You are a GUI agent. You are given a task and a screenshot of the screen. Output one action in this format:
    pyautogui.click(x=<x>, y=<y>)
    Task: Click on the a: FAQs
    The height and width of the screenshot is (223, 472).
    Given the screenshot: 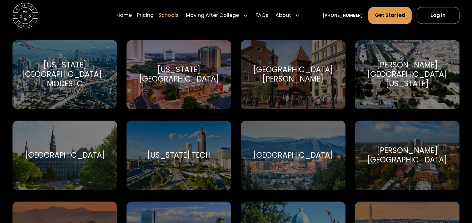 What is the action you would take?
    pyautogui.click(x=262, y=16)
    